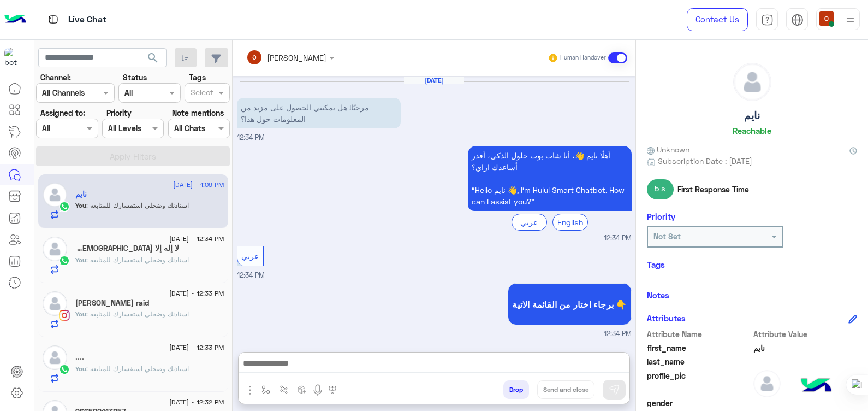  I want to click on img: send attachment, so click(250, 390).